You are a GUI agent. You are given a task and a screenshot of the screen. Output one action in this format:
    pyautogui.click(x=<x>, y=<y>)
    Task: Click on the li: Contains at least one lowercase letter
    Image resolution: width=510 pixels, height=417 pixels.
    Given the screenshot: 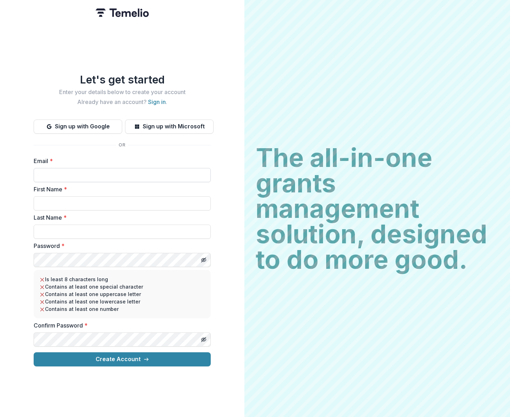 What is the action you would take?
    pyautogui.click(x=122, y=302)
    